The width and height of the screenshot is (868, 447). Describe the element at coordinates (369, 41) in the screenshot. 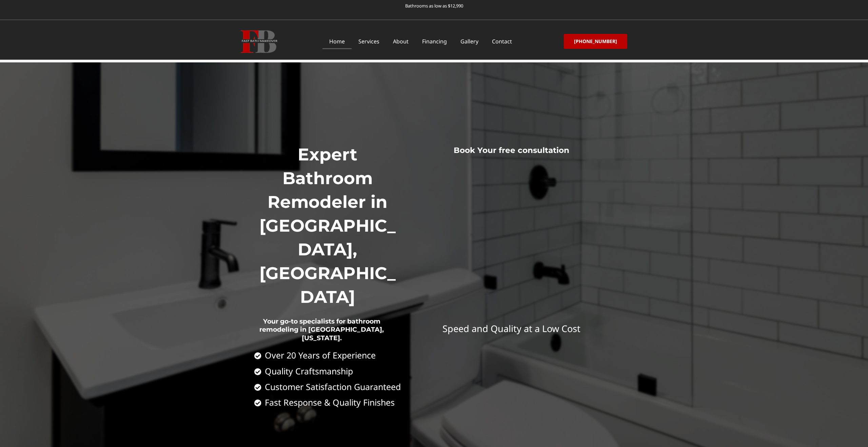

I see `a: Services` at that location.